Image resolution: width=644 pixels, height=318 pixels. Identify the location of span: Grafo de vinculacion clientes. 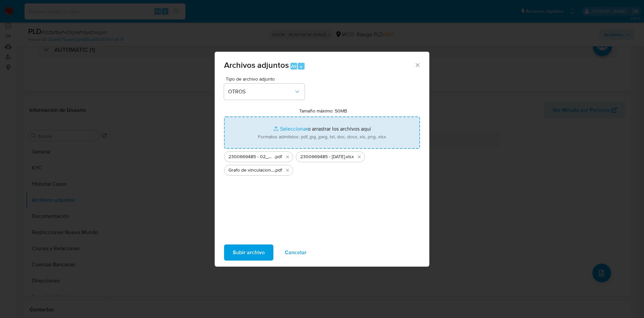
(251, 170).